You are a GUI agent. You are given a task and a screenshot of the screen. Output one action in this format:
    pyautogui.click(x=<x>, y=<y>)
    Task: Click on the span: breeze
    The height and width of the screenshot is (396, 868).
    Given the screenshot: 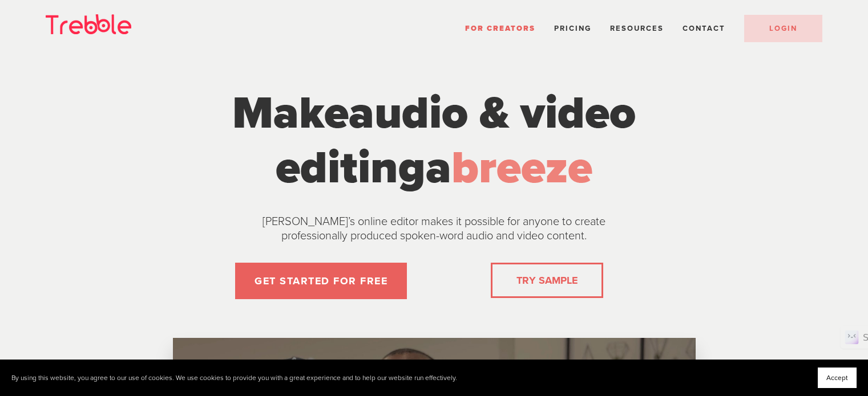 What is the action you would take?
    pyautogui.click(x=522, y=168)
    